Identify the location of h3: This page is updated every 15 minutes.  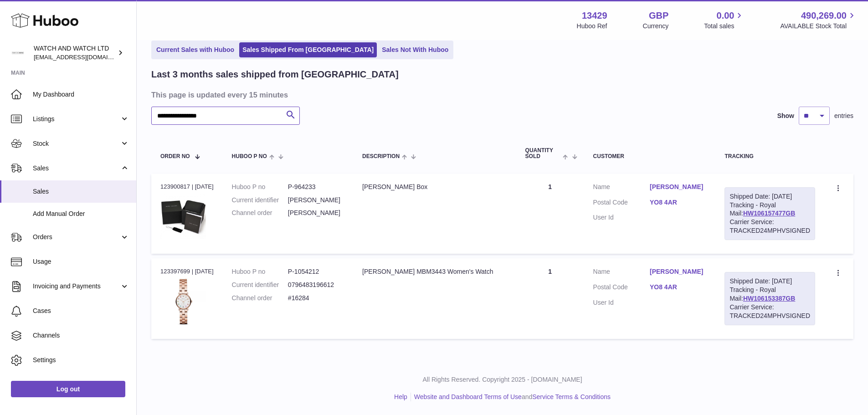
(501, 94).